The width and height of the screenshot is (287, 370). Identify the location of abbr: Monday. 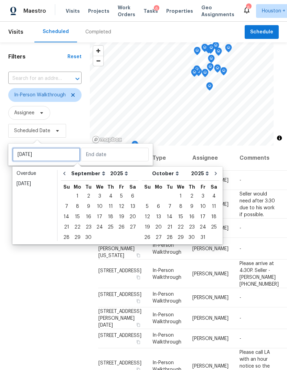
(159, 187).